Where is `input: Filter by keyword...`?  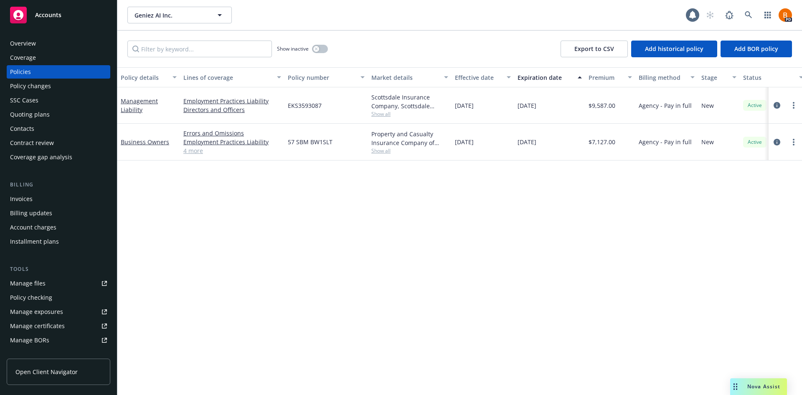 input: Filter by keyword... is located at coordinates (200, 49).